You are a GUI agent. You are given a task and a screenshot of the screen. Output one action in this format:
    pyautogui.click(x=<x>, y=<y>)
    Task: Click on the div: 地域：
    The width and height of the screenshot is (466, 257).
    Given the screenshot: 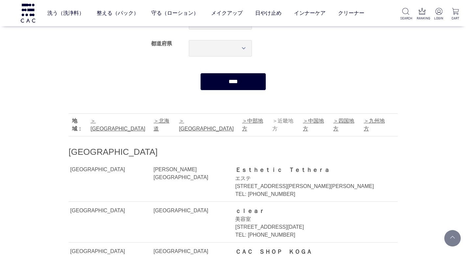 What is the action you would take?
    pyautogui.click(x=80, y=125)
    